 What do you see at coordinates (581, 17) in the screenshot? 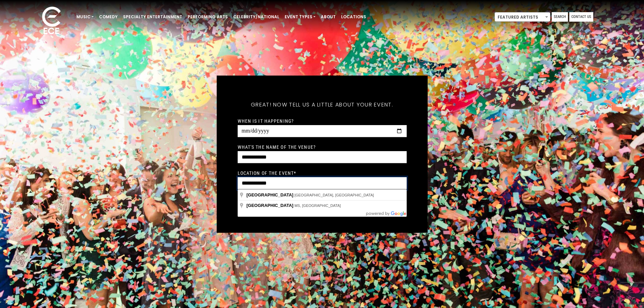
I see `a: Contact Us` at bounding box center [581, 17].